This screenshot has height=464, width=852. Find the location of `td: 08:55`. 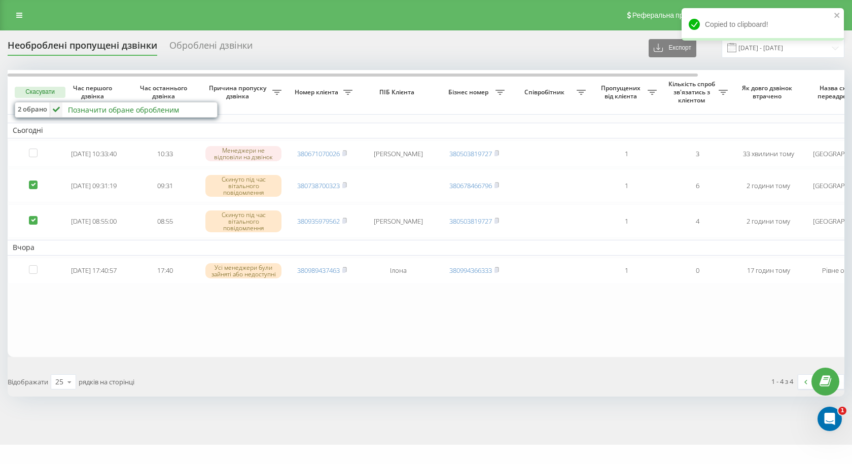

td: 08:55 is located at coordinates (165, 221).